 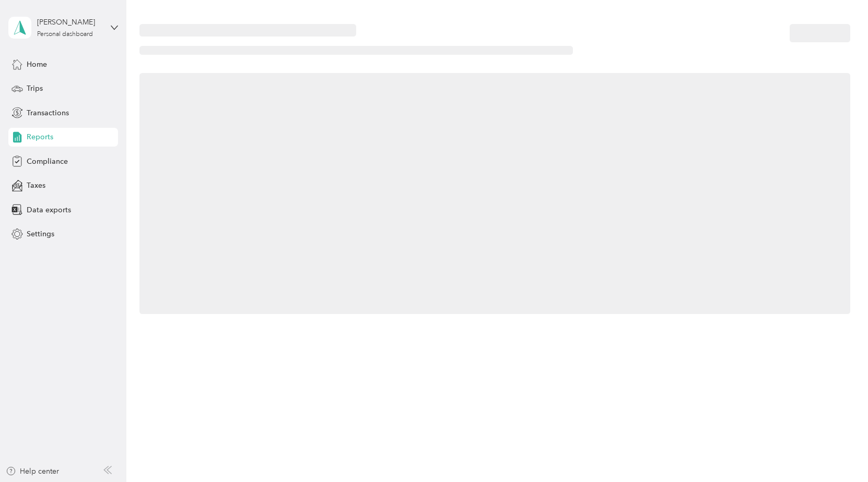 I want to click on span: Trips, so click(x=35, y=88).